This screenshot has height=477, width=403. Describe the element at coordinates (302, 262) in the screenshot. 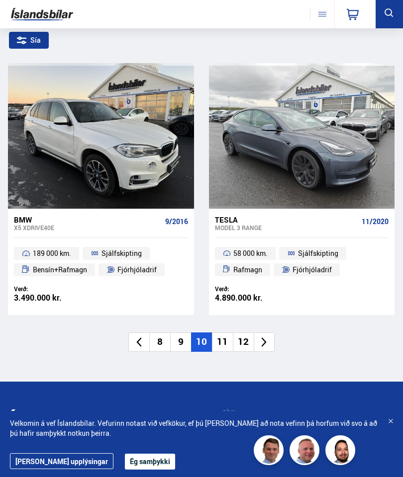

I see `a: Tesla Model 3 RANGE 11/2020 58 000 km. Sjálfskipting Rafmagn Fjórhjóladrif Verð: 4.890.000 kr.` at that location.